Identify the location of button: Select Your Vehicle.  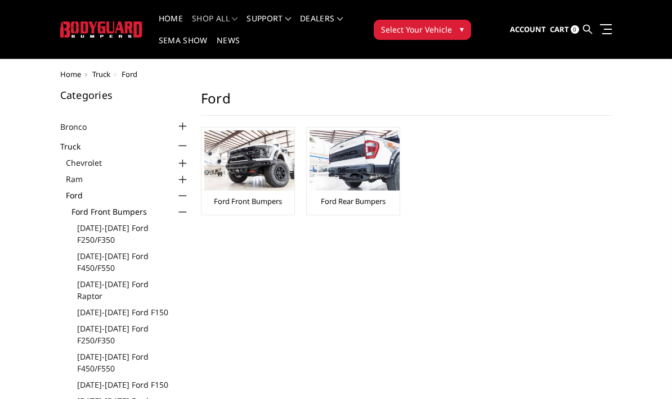
(422, 30).